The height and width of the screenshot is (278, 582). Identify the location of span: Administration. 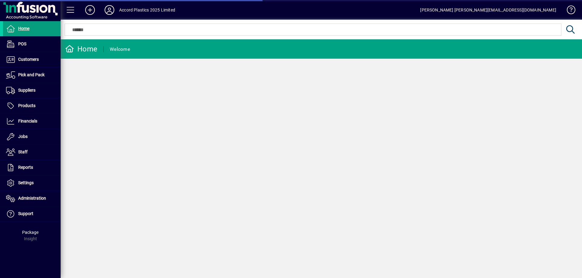
(32, 198).